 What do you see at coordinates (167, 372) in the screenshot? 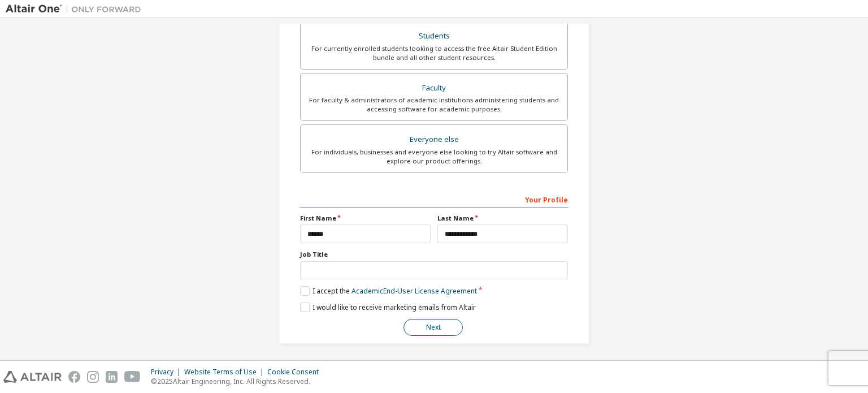
I see `div: Privacy` at bounding box center [167, 372].